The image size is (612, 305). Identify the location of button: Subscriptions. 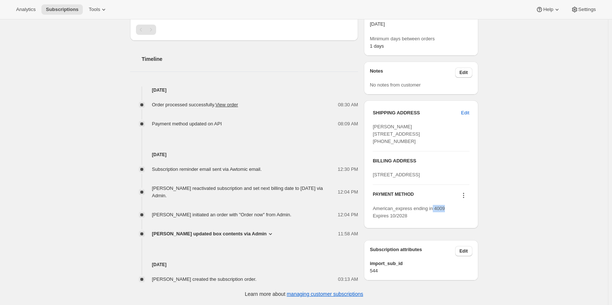
(62, 10).